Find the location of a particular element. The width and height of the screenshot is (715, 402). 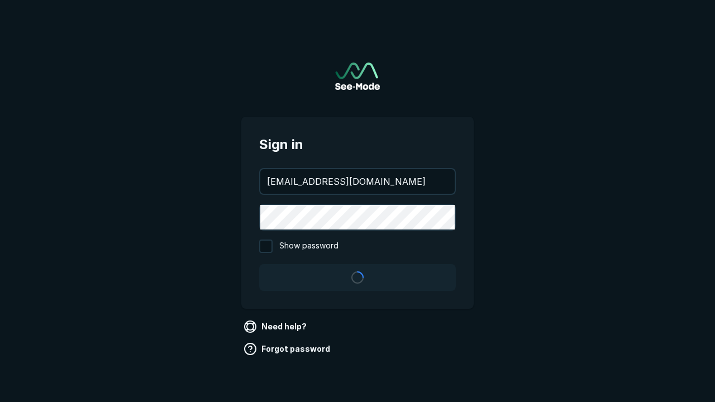

span: Show password is located at coordinates (309, 246).